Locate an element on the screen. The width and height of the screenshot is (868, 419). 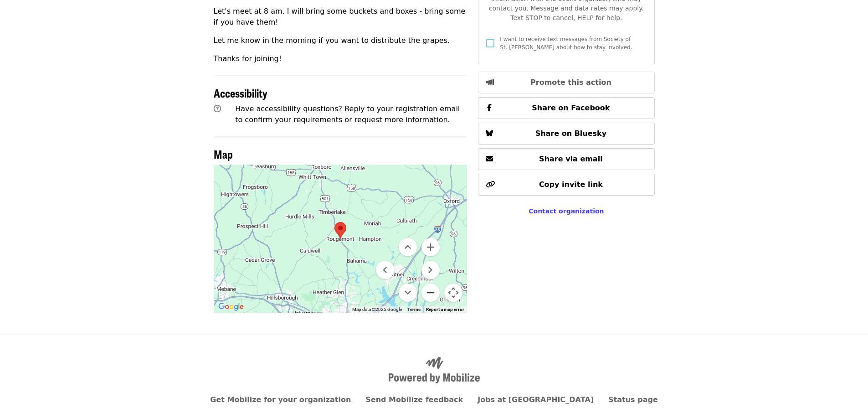
span: Get Mobilize for your organization is located at coordinates (280, 399).